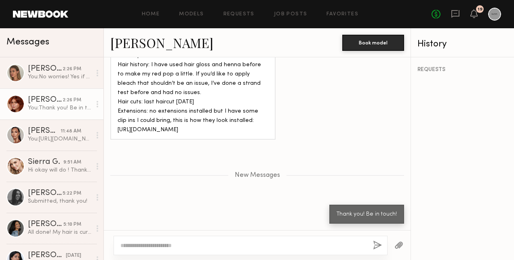 The height and width of the screenshot is (260, 514). I want to click on div: You: No worries! Yes if you can send images through the link that would be fantastic!, so click(59, 77).